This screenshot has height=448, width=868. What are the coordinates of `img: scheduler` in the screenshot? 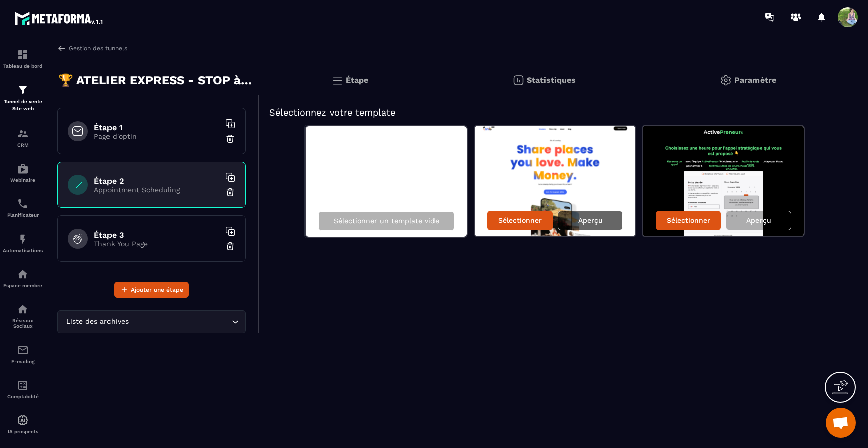 It's located at (23, 204).